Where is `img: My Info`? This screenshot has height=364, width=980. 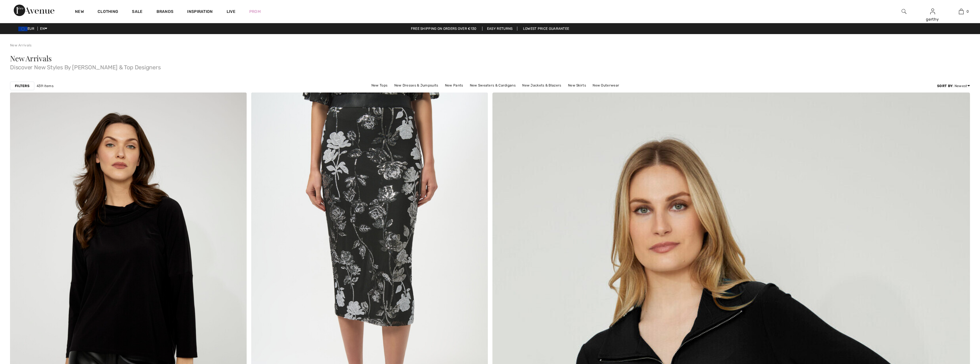
img: My Info is located at coordinates (932, 12).